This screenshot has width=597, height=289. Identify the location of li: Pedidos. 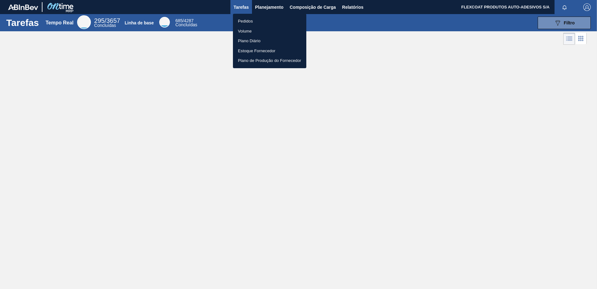
(270, 21).